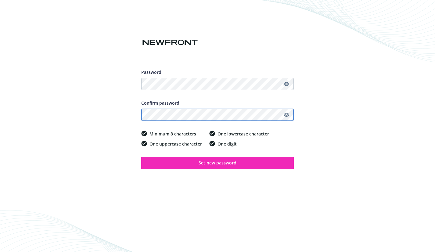 The image size is (435, 252). I want to click on button: Set new password, so click(218, 163).